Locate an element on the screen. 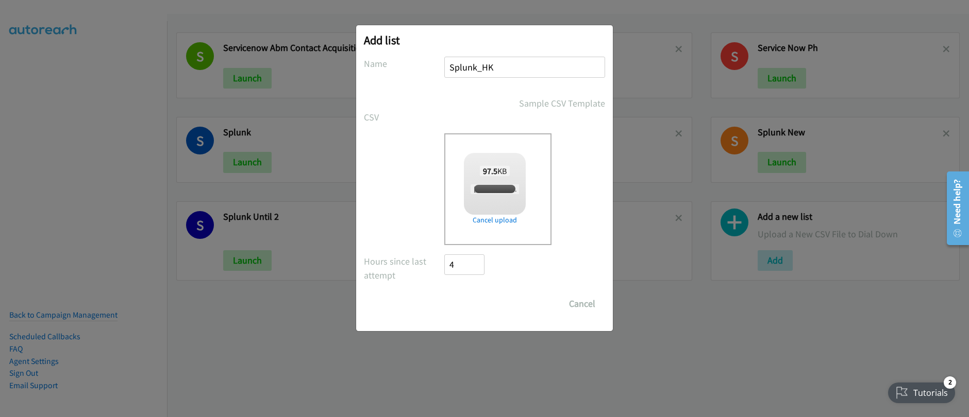 The image size is (969, 417). button: Cancel is located at coordinates (582, 304).